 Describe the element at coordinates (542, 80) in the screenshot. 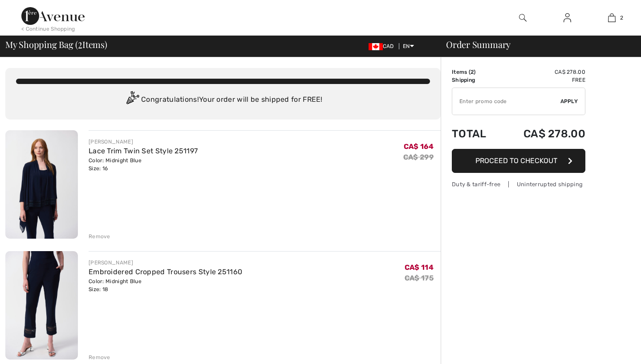

I see `td: Free` at that location.